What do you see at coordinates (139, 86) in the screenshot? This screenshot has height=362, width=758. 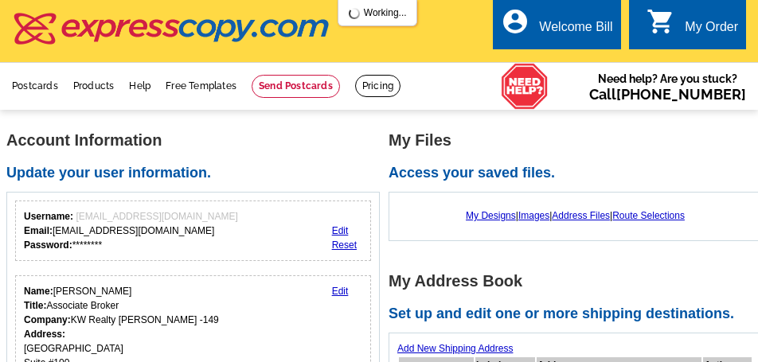 I see `a: Help` at bounding box center [139, 86].